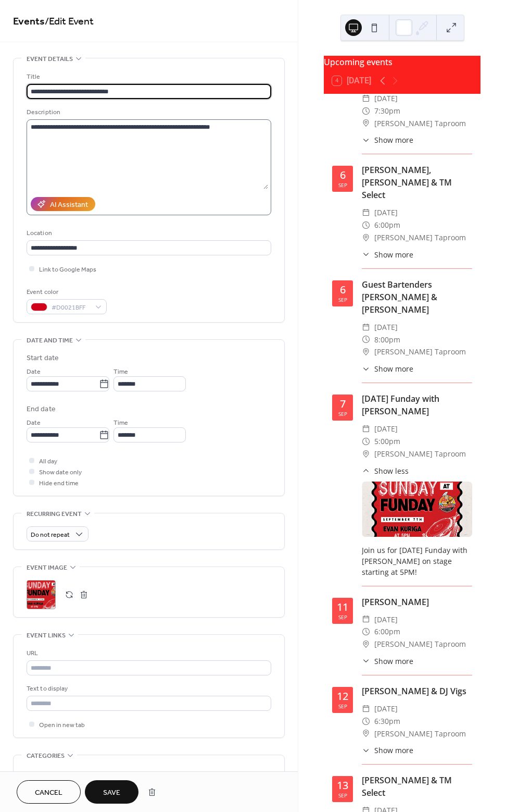 This screenshot has height=812, width=506. What do you see at coordinates (50, 534) in the screenshot?
I see `span: Do not repeat` at bounding box center [50, 534].